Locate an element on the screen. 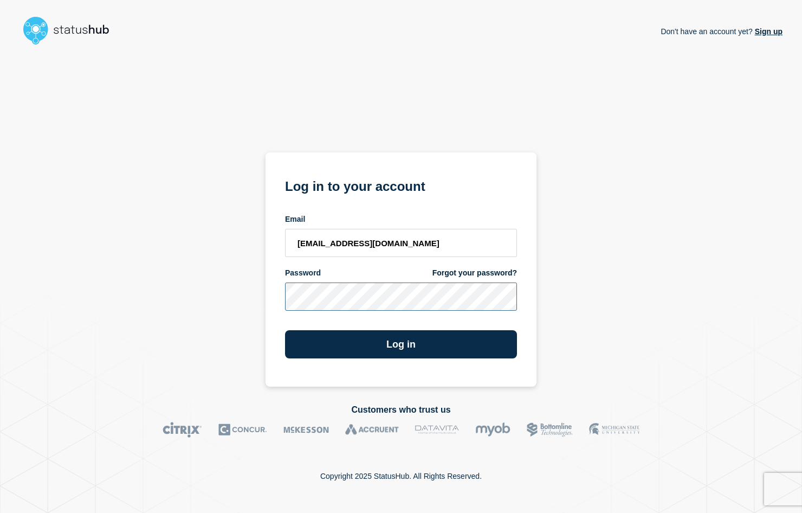  p: Don't have an account yet? is located at coordinates (722, 31).